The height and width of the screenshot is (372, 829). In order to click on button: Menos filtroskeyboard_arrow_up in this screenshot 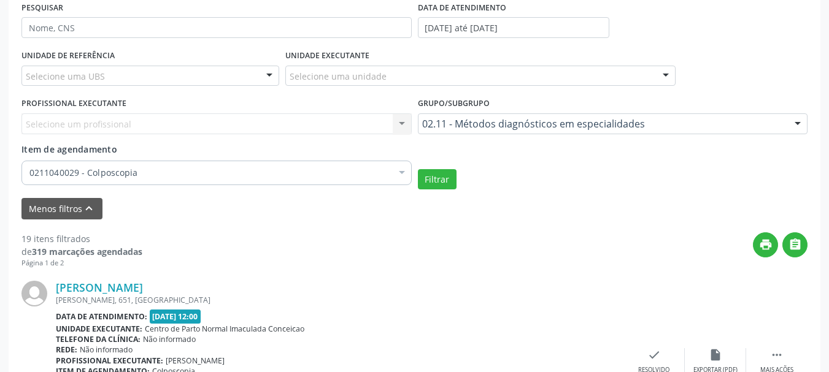, I will do `click(62, 209)`.